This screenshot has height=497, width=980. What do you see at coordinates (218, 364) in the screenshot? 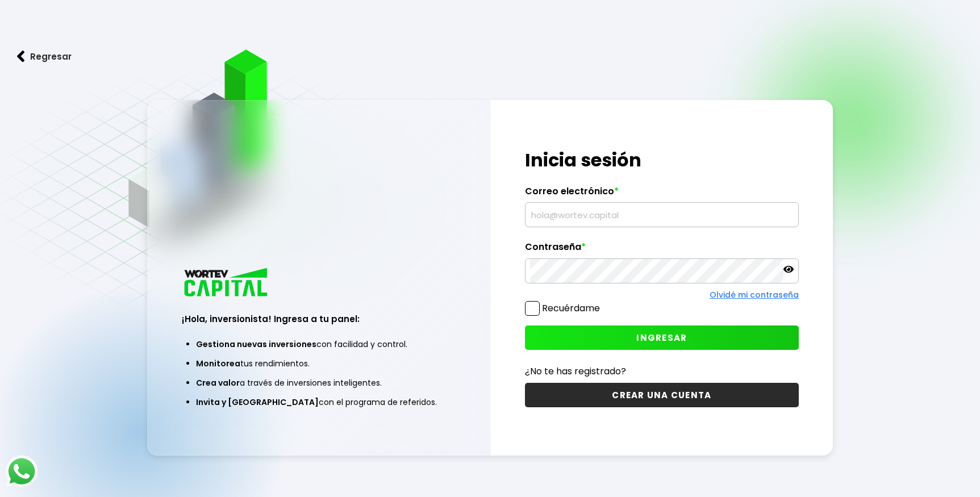
I see `span: Monitorea` at bounding box center [218, 364].